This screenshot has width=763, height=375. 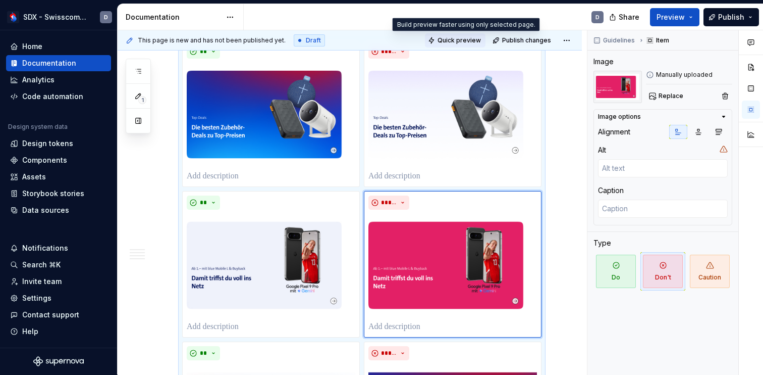 What do you see at coordinates (663, 271) in the screenshot?
I see `span: Don't` at bounding box center [663, 271].